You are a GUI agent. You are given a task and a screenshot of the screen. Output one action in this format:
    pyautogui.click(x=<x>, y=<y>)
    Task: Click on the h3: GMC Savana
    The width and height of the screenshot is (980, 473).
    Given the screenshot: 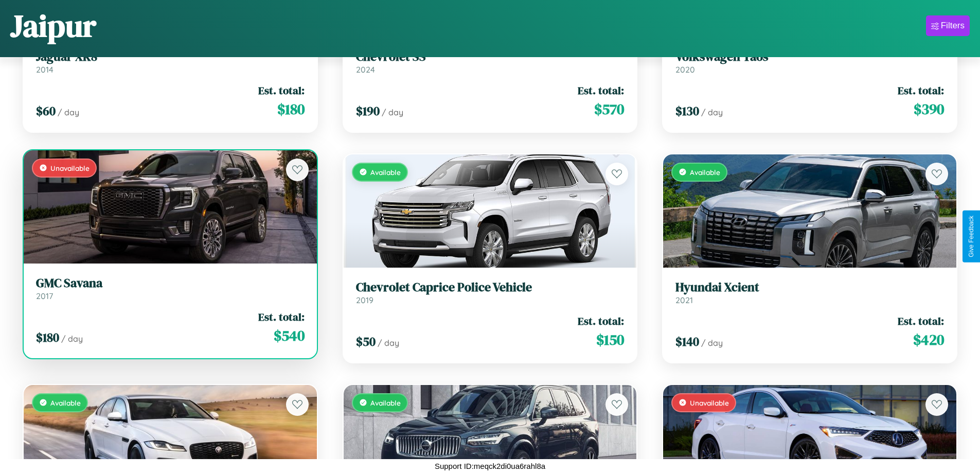 What is the action you would take?
    pyautogui.click(x=171, y=283)
    